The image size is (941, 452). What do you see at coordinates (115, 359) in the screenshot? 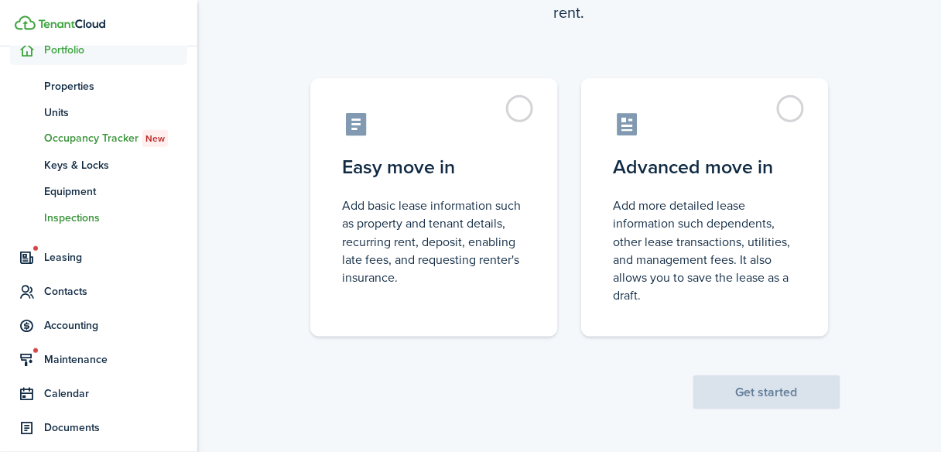
I see `span: Maintenance` at bounding box center [115, 359].